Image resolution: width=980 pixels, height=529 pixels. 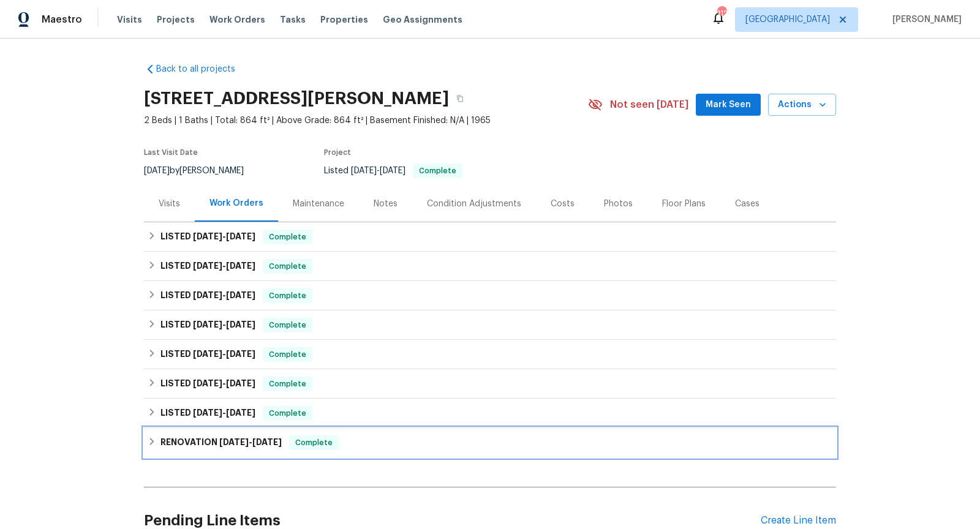 I want to click on span: Tasks, so click(x=292, y=20).